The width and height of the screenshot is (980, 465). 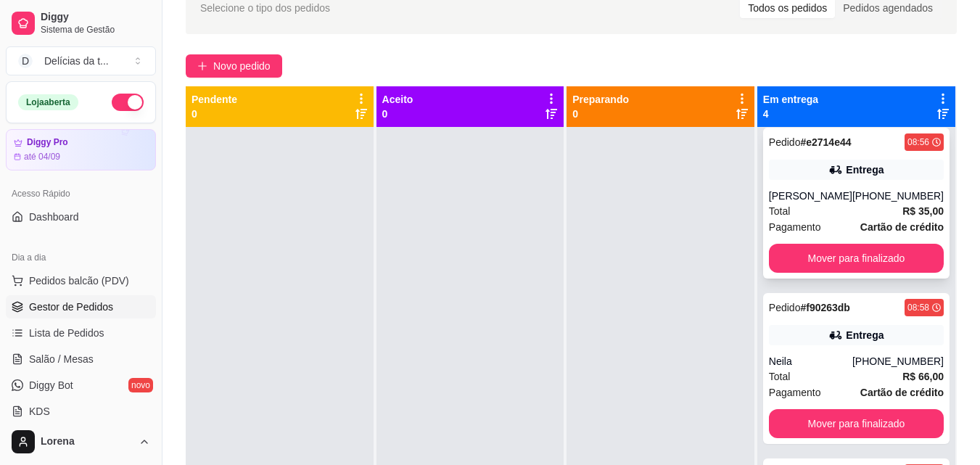 What do you see at coordinates (824, 308) in the screenshot?
I see `strong: # f90263db` at bounding box center [824, 308].